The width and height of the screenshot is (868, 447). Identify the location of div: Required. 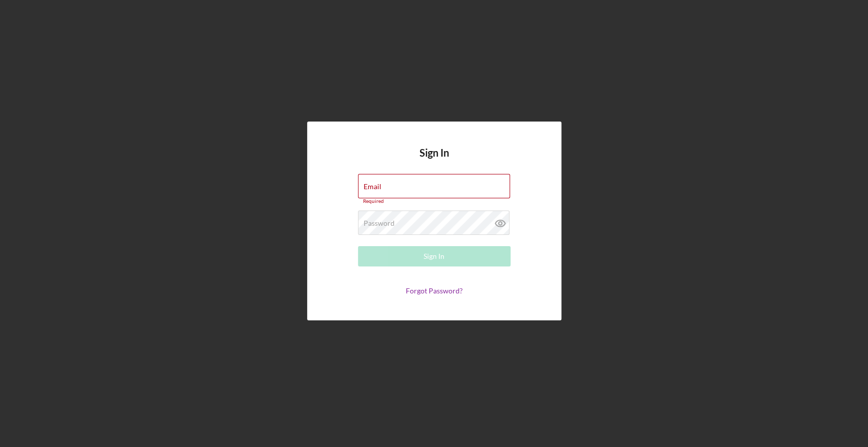
(434, 201).